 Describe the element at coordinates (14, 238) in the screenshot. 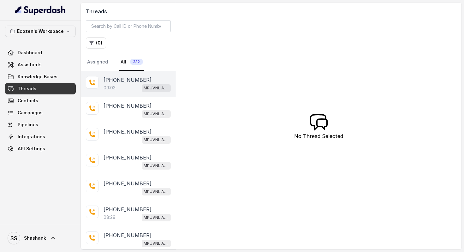

I see `text: SS` at that location.